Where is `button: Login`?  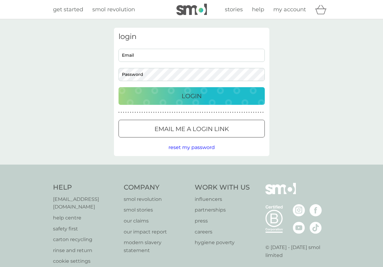
button: Login is located at coordinates (192, 96).